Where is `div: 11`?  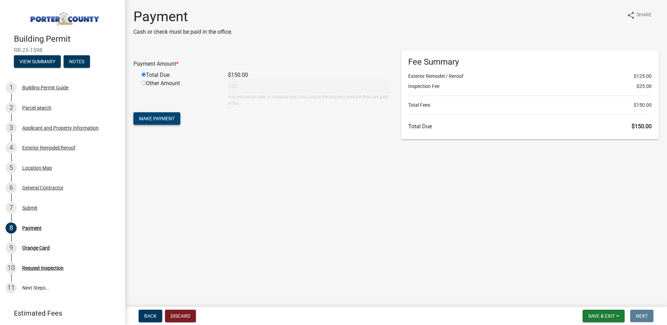
div: 11 is located at coordinates (11, 287).